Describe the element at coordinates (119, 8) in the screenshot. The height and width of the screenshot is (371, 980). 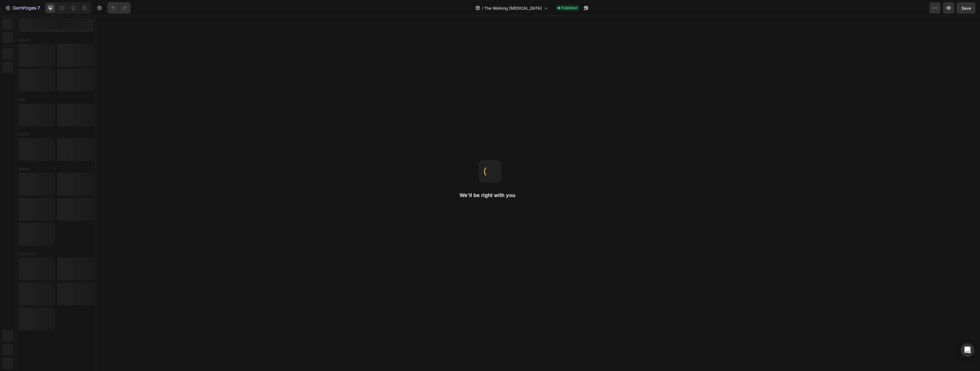
I see `div: Undo/Redo` at that location.